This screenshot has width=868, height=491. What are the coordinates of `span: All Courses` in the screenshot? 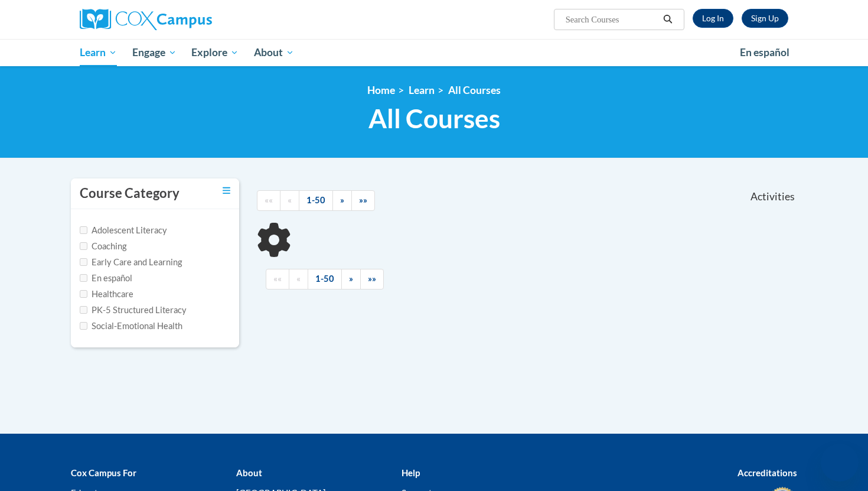 It's located at (434, 118).